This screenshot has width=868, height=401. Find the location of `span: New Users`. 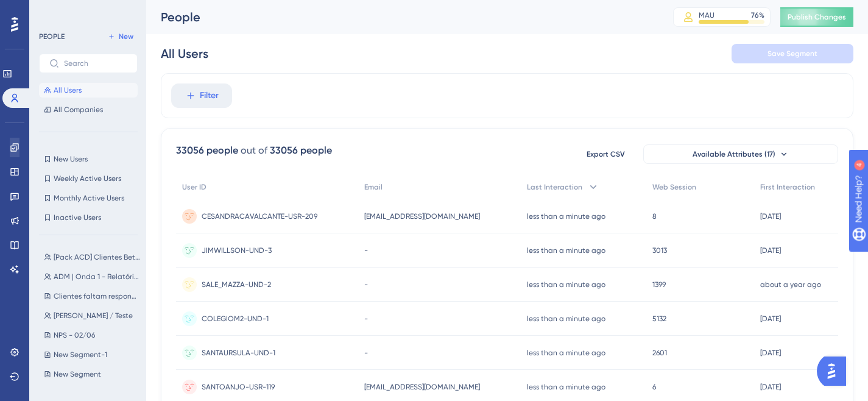

span: New Users is located at coordinates (70, 159).